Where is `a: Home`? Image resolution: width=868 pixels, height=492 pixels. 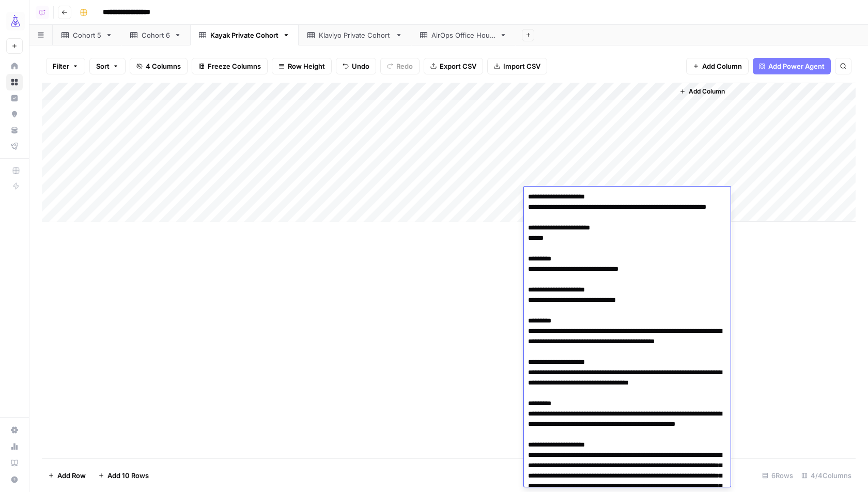
a: Home is located at coordinates (14, 66).